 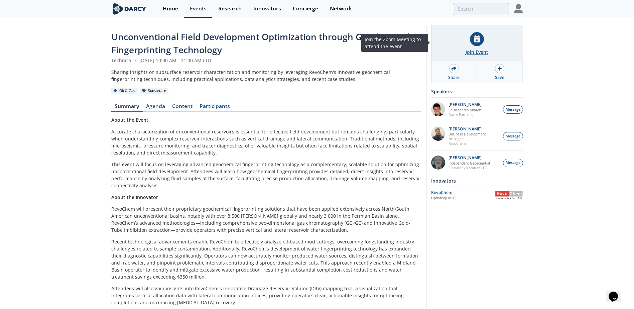 I want to click on span: Unconventional Field Development Optimization through Geochemical Fingerprinting Technology, so click(x=260, y=43).